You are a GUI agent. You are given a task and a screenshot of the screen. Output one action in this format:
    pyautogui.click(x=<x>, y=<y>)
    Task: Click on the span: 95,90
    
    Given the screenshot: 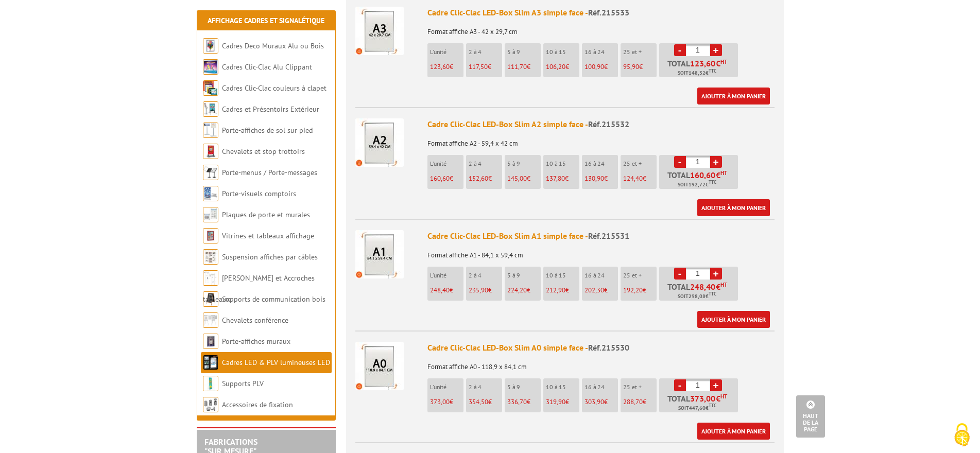 What is the action you would take?
    pyautogui.click(x=630, y=66)
    